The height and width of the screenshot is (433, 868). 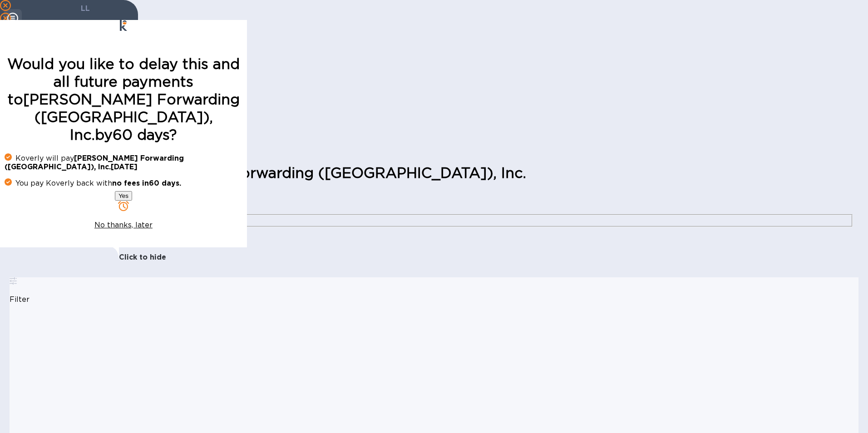 I want to click on p: Koverly will pay, so click(x=123, y=162).